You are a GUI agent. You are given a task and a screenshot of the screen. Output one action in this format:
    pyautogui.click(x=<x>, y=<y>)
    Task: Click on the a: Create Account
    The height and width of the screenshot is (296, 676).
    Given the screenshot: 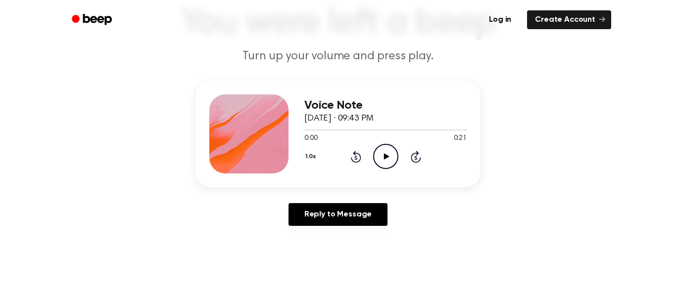 What is the action you would take?
    pyautogui.click(x=569, y=20)
    